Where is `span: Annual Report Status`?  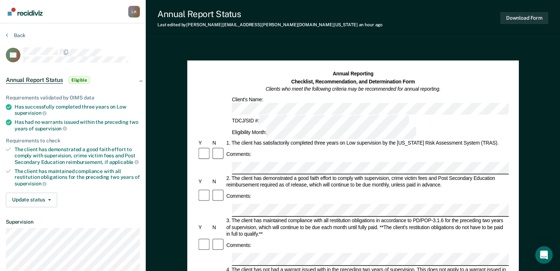 span: Annual Report Status is located at coordinates (34, 80).